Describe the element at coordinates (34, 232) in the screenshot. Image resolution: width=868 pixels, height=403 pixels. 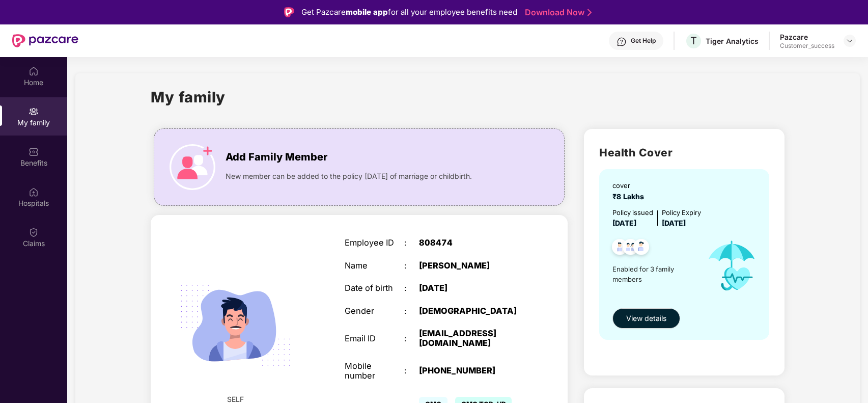
I see `img: svg+xml;base64,PHN2ZyBpZD0iQ2xhaW0iIHhtbG5zPSJodHRwOi8vd3d3LnczLm9yZy8yMDAwL3N2ZyIgd2lkdGg9IjIwIi...` at that location.